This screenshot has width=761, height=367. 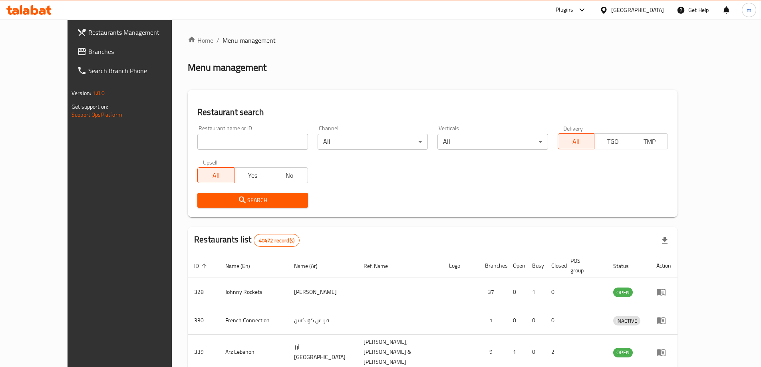 I want to click on span: TGO, so click(x=613, y=141).